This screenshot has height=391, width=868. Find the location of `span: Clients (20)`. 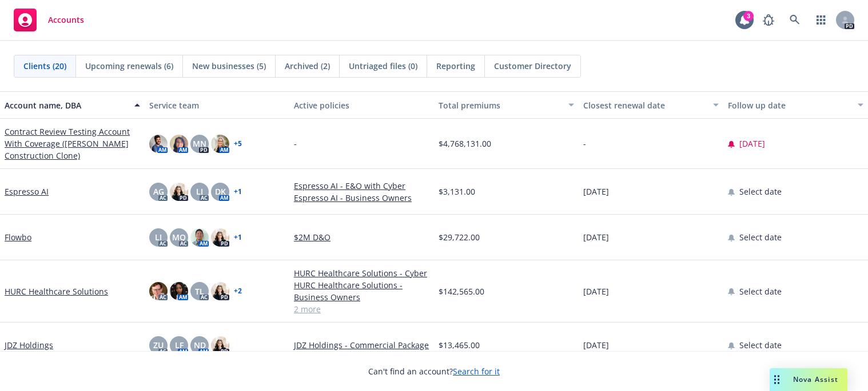

span: Clients (20) is located at coordinates (44, 65).